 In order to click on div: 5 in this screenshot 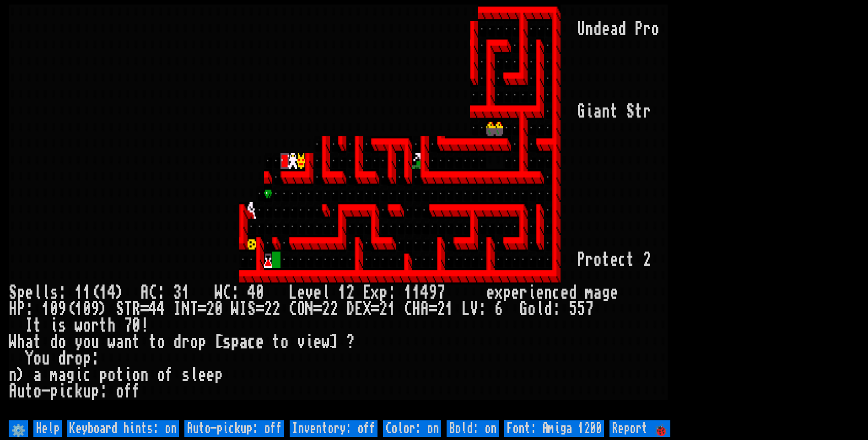, I will do `click(581, 309)`.